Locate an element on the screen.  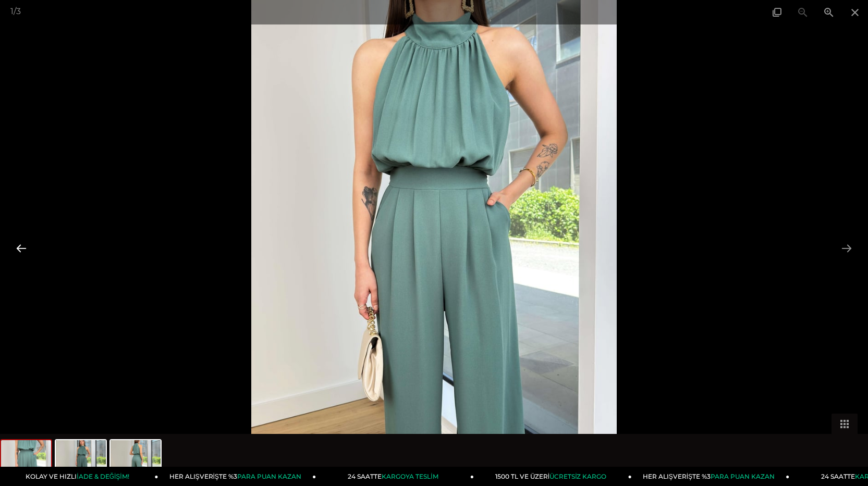
img: jiri-tulum-24y574-06-30e.jpg is located at coordinates (81, 460).